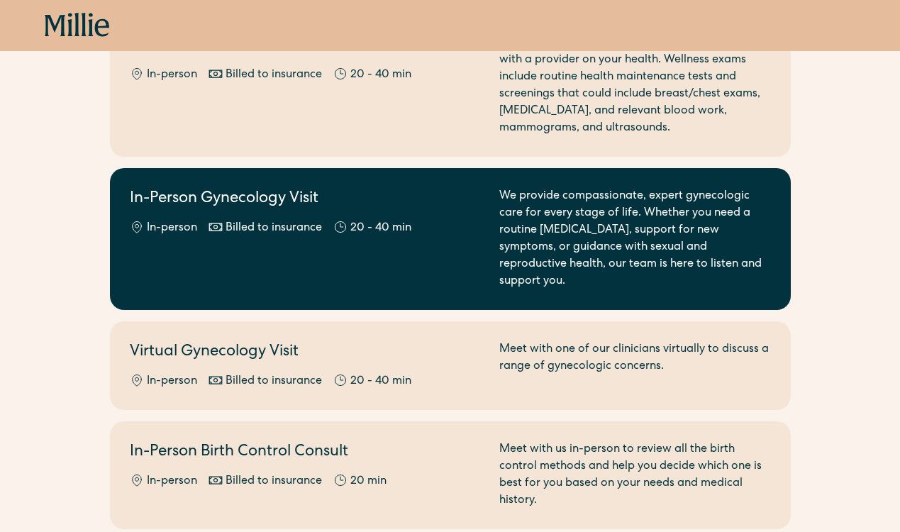  What do you see at coordinates (451, 239) in the screenshot?
I see `a: In-Person Gynecology VisitIn-personBilled to insurance20 - 40 minWe provide compassionate, expert...` at bounding box center [451, 239].